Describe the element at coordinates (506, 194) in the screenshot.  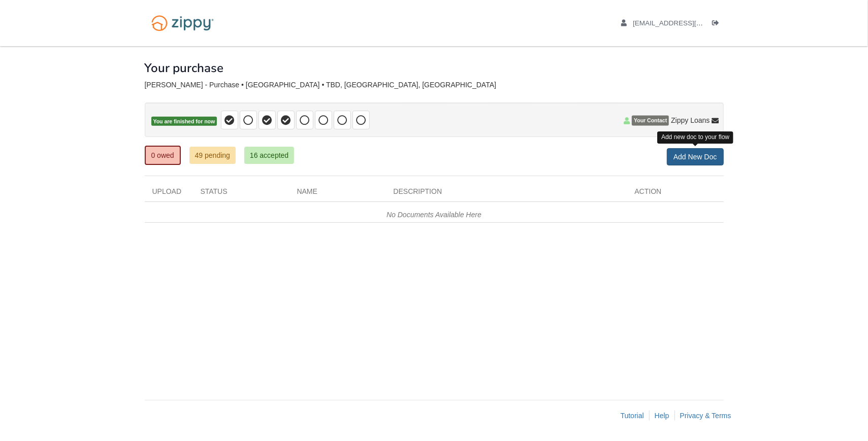
I see `div: Description` at that location.